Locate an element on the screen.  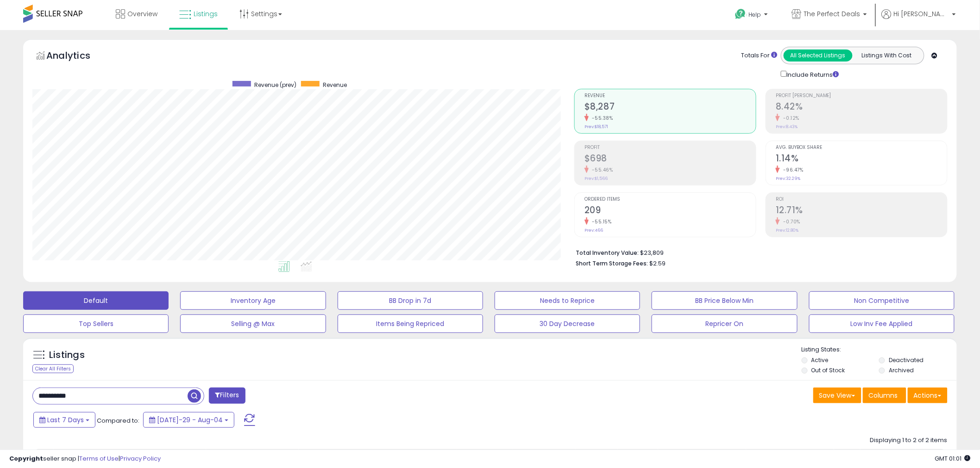
div: seller snap | | is located at coordinates (85, 459).